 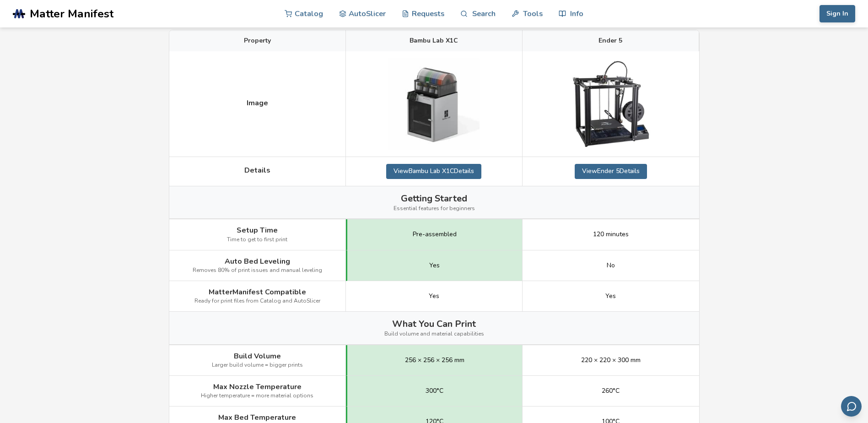 What do you see at coordinates (611, 266) in the screenshot?
I see `span: No` at bounding box center [611, 266].